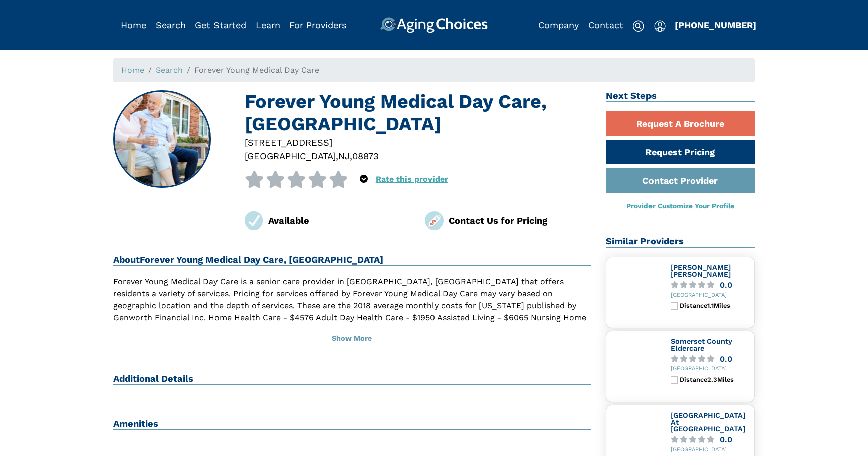  Describe the element at coordinates (681, 123) in the screenshot. I see `a: Request A Brochure` at that location.